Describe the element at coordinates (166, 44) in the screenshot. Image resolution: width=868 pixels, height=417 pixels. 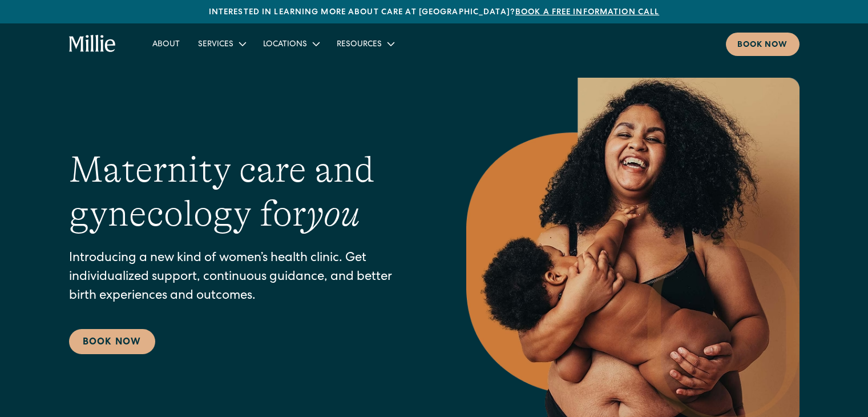
I see `a: About` at that location.